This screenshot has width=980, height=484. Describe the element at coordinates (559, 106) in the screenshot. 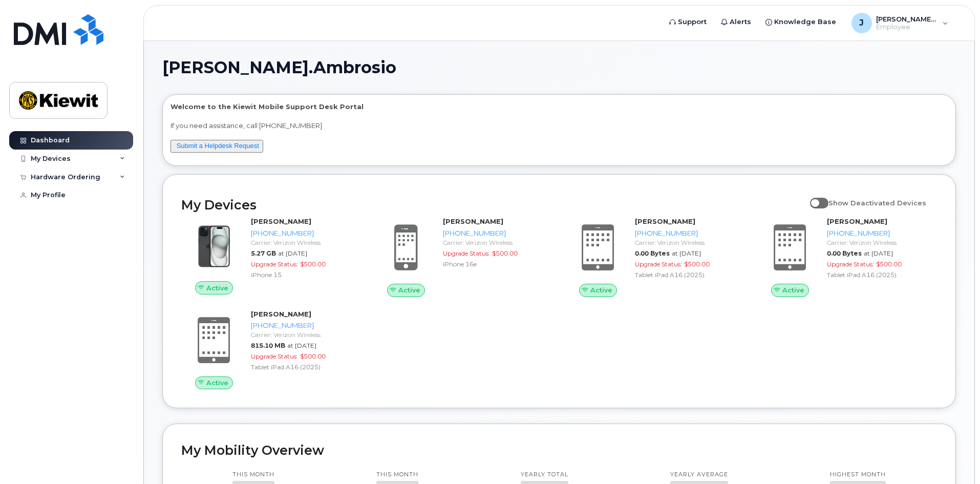

I see `p: Welcome to the Kiewit Mobile Support Desk Portal` at that location.